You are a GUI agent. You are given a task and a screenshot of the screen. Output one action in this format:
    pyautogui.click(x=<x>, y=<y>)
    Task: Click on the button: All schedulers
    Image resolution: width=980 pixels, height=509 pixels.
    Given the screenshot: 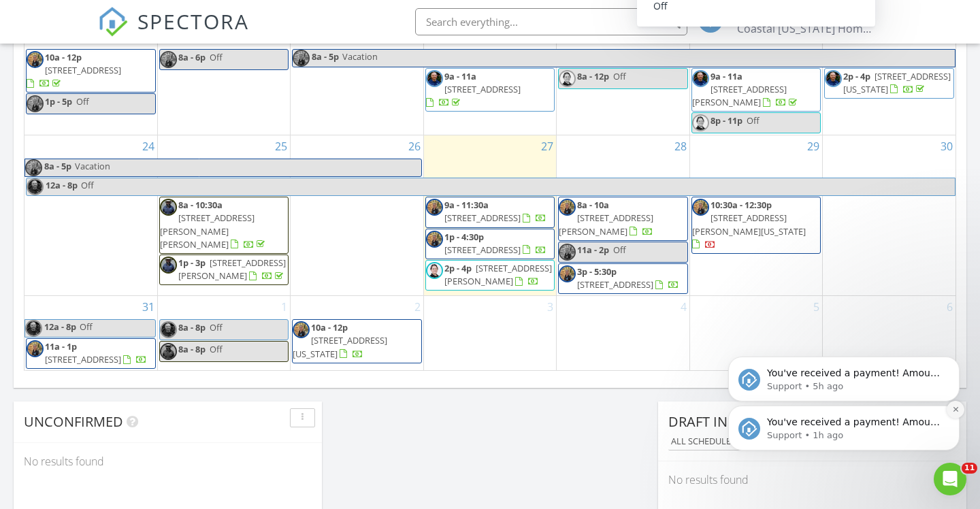 What is the action you would take?
    pyautogui.click(x=711, y=442)
    